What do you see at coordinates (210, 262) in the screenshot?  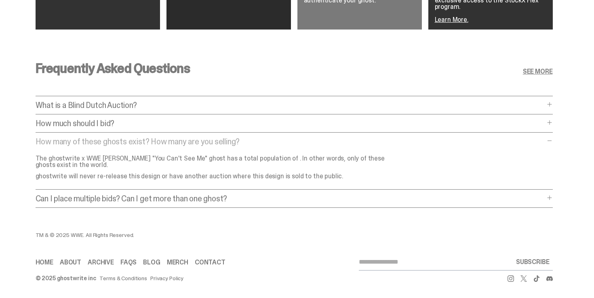 I see `a: Contact` at bounding box center [210, 262].